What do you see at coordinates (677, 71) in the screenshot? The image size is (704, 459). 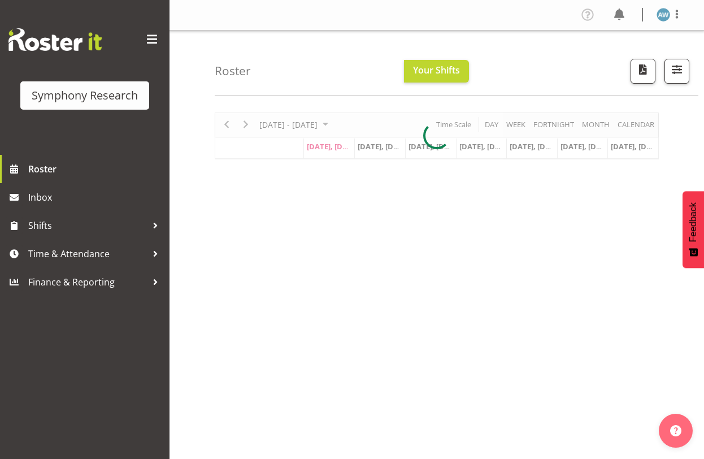 I see `button: Filter Shifts` at bounding box center [677, 71].